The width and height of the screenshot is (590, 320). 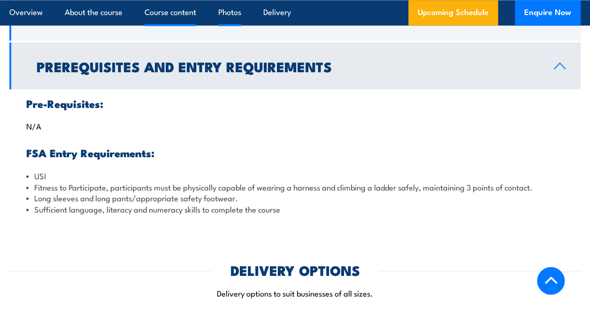 I want to click on a: Prerequisites and Entry Requirements, so click(x=295, y=66).